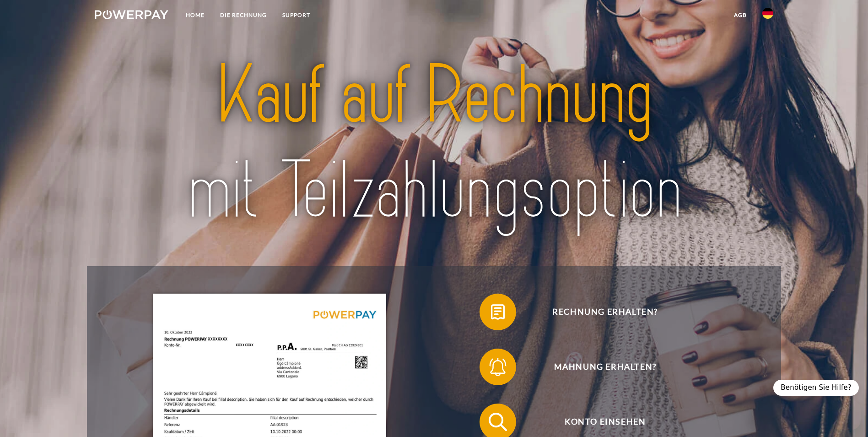 The width and height of the screenshot is (868, 437). I want to click on a: Mahnung erhalten?, so click(599, 367).